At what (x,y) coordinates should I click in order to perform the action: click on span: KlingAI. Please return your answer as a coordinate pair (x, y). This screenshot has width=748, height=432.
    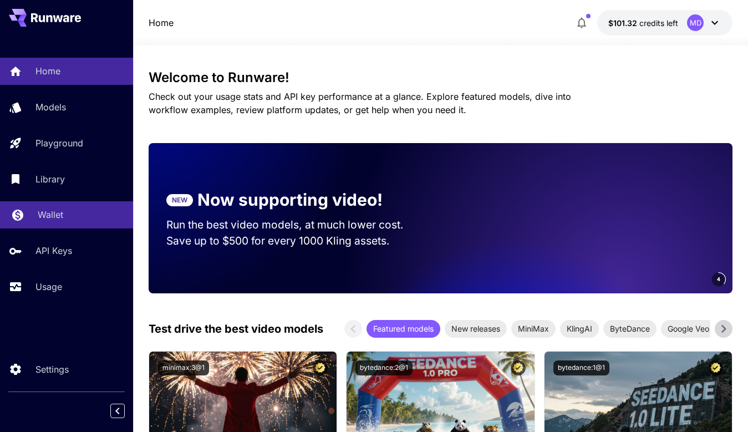
    Looking at the image, I should click on (580, 328).